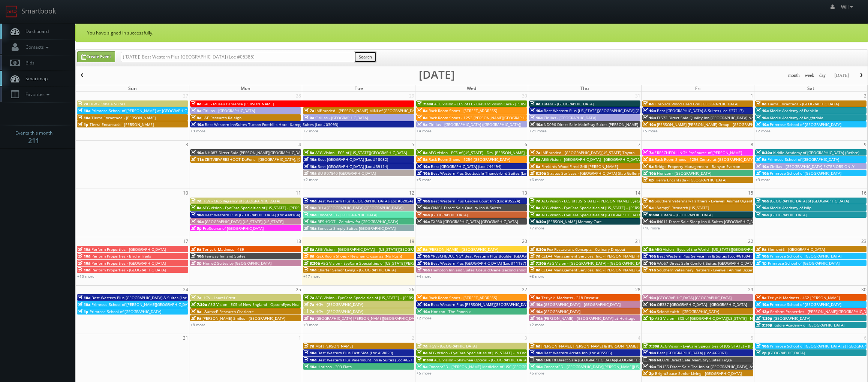 The width and height of the screenshot is (868, 382). What do you see at coordinates (651, 228) in the screenshot?
I see `a: +16 more` at bounding box center [651, 228].